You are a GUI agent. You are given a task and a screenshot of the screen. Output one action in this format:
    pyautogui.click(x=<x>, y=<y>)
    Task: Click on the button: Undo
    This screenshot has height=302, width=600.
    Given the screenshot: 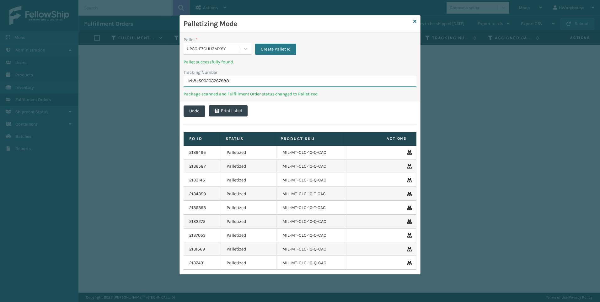 What is the action you would take?
    pyautogui.click(x=194, y=111)
    